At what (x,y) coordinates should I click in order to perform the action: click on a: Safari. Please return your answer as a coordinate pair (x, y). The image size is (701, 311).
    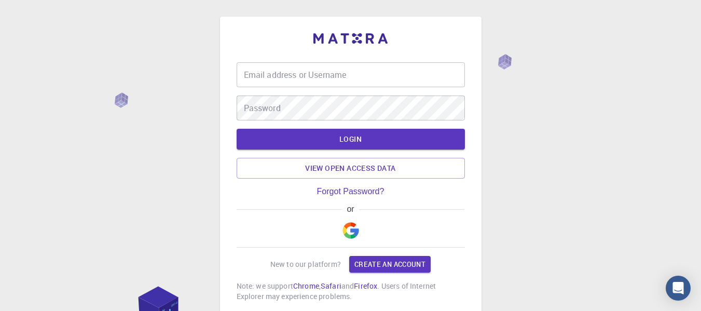
    Looking at the image, I should click on (331, 285).